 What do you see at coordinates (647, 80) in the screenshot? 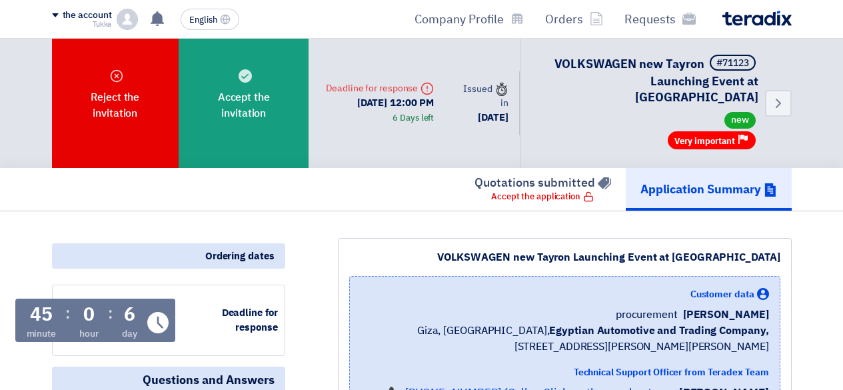
I see `h5: VOLKSWAGEN new Tayron Launching Event at Azha` at bounding box center [647, 80].